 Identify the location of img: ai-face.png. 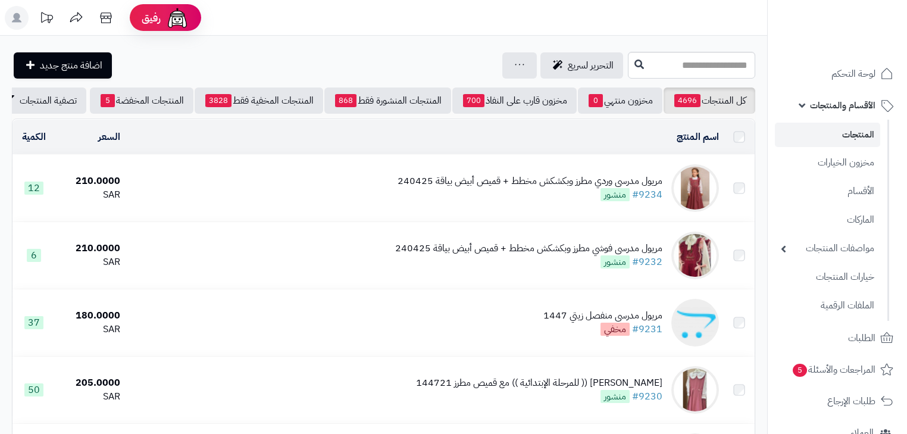
(177, 18).